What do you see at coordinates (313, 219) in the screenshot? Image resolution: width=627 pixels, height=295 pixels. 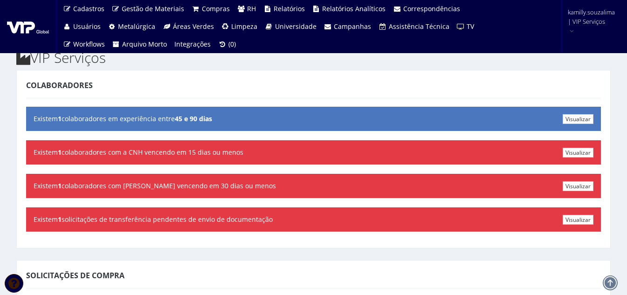 I see `div: Existem solicitações de transferência pendentes de envio de documentação` at bounding box center [313, 219].